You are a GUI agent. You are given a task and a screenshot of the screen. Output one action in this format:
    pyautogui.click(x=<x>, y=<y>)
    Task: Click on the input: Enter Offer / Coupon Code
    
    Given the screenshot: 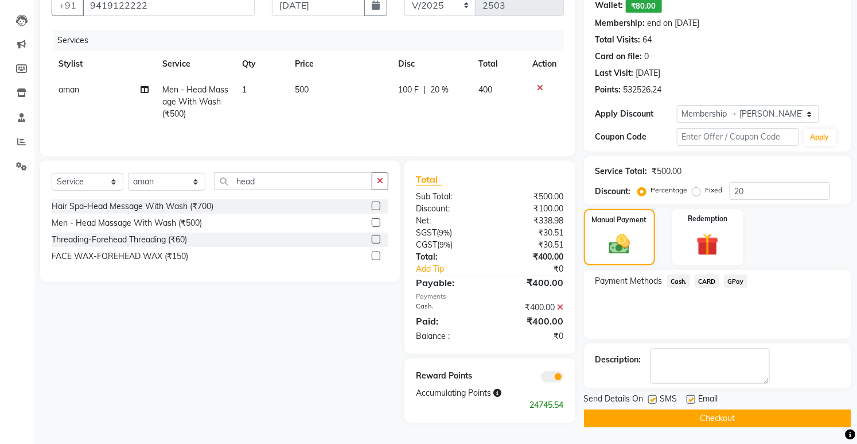 What is the action you would take?
    pyautogui.click(x=738, y=137)
    